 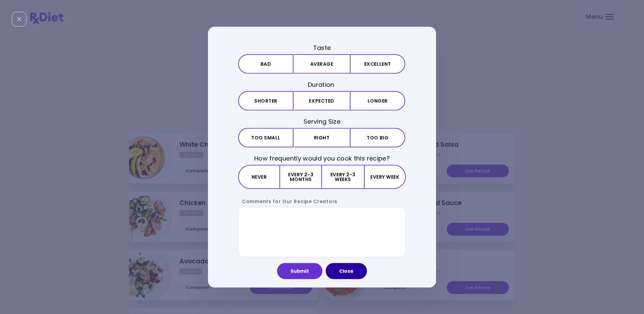 I want to click on button: Too small, so click(x=266, y=138).